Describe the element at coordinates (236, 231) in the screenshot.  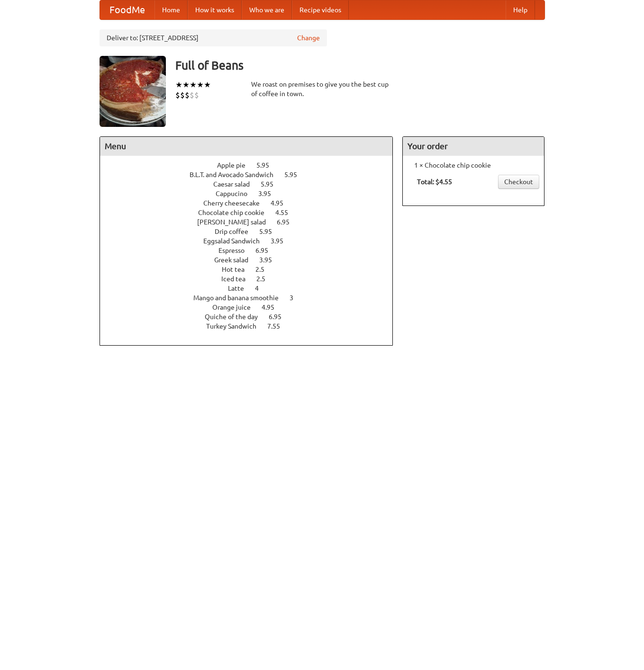
I see `span: Drip coffee` at that location.